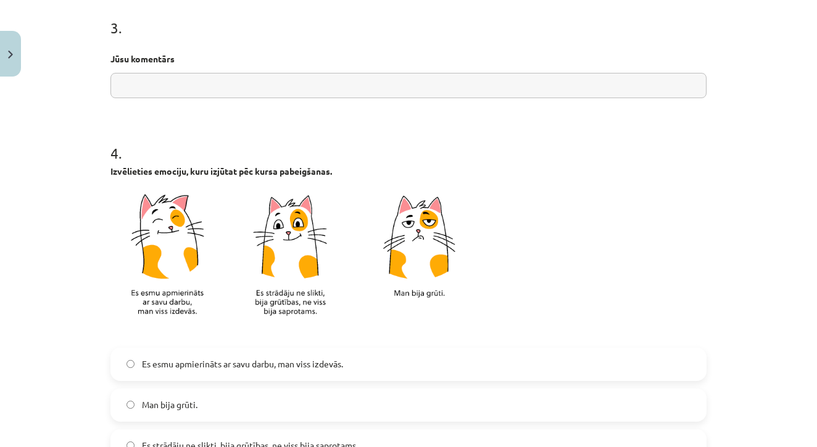  Describe the element at coordinates (143, 59) in the screenshot. I see `span: Jūsu komentārs` at that location.